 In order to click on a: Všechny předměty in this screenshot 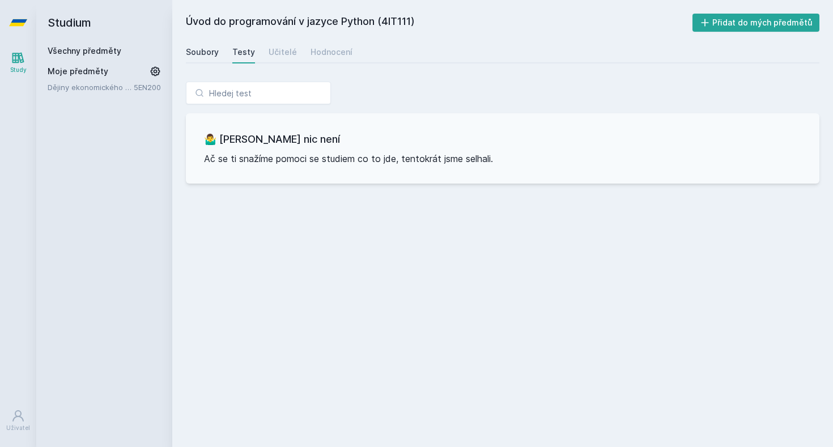, I will do `click(84, 50)`.